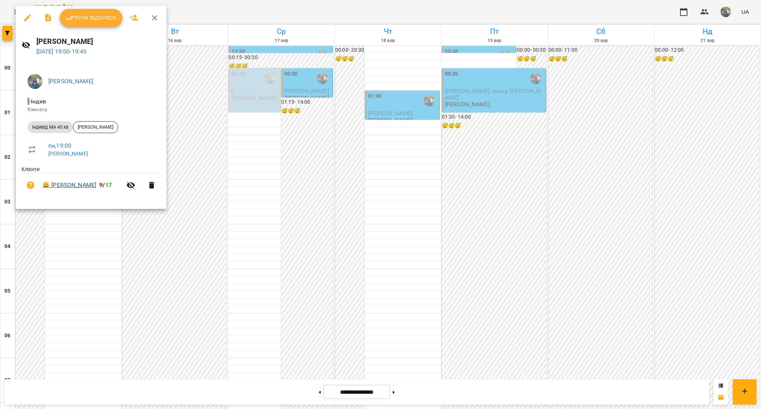 This screenshot has width=761, height=409. Describe the element at coordinates (30, 185) in the screenshot. I see `button: Візит ще не сплачено. Додати оплату?` at that location.